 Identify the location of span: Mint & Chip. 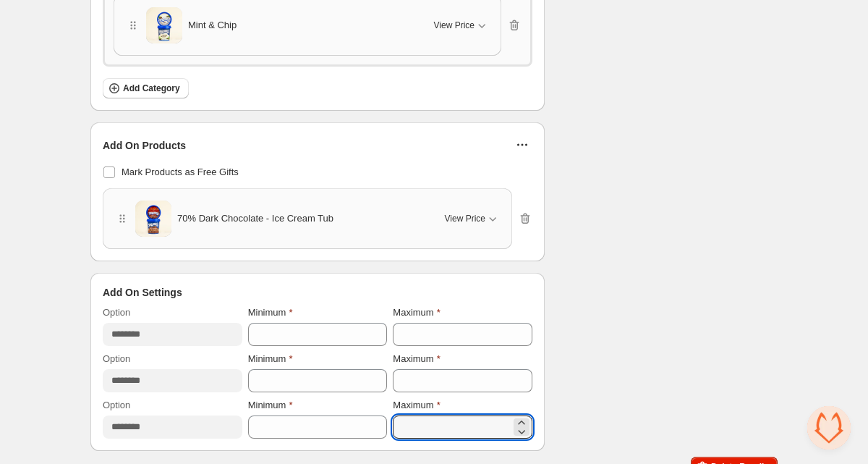
(212, 26).